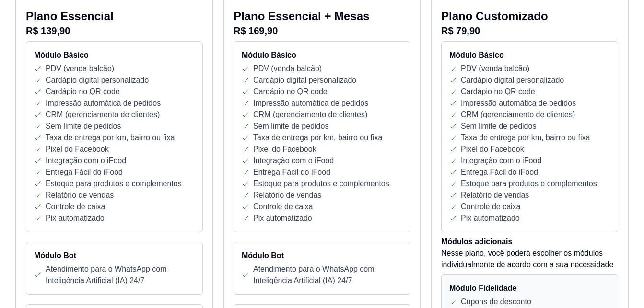 This screenshot has width=644, height=308. Describe the element at coordinates (114, 16) in the screenshot. I see `p: Plano Essencial` at that location.